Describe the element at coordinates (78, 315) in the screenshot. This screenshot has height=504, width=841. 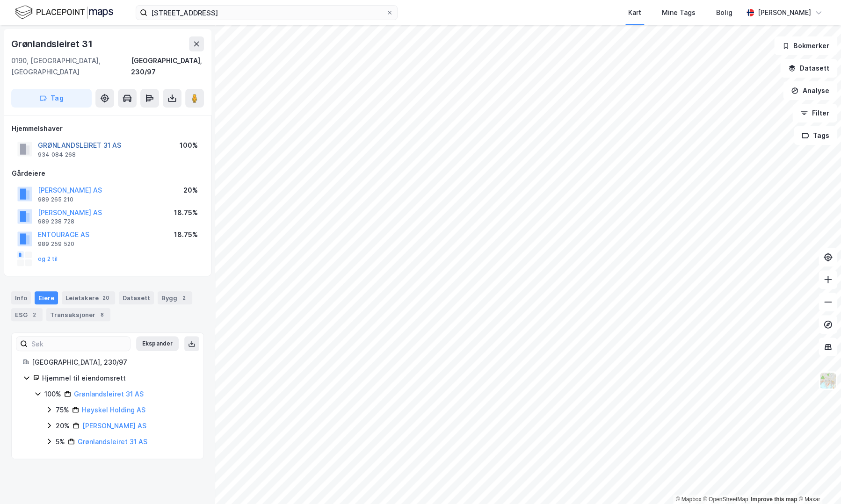
I see `div: Transaksjoner` at that location.